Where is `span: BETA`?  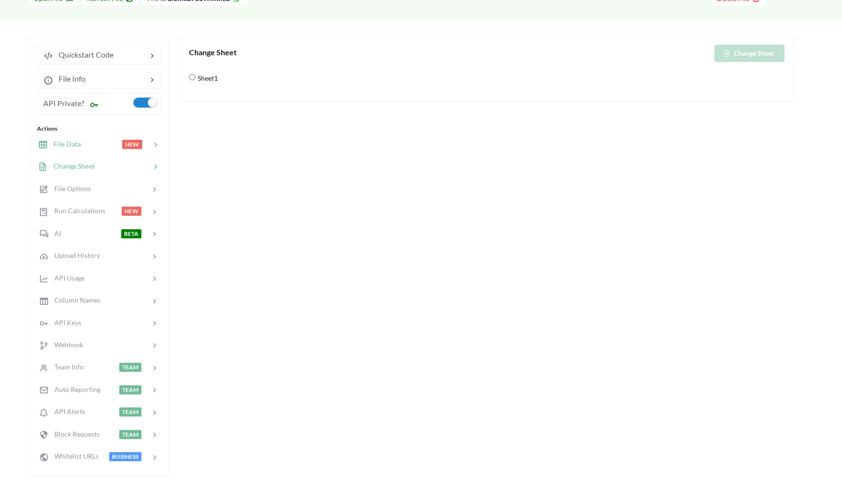 span: BETA is located at coordinates (131, 234).